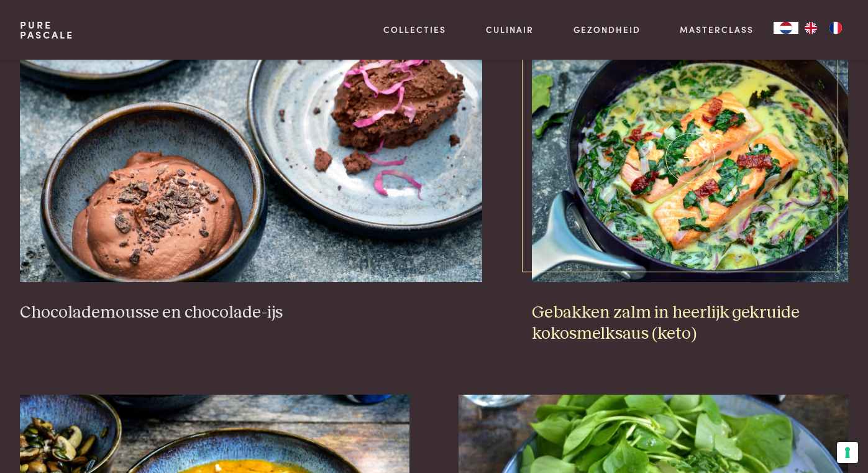  What do you see at coordinates (848, 453) in the screenshot?
I see `button: Uw voorkeuren voor toestemming voor trackingtechnologieën` at bounding box center [848, 453].